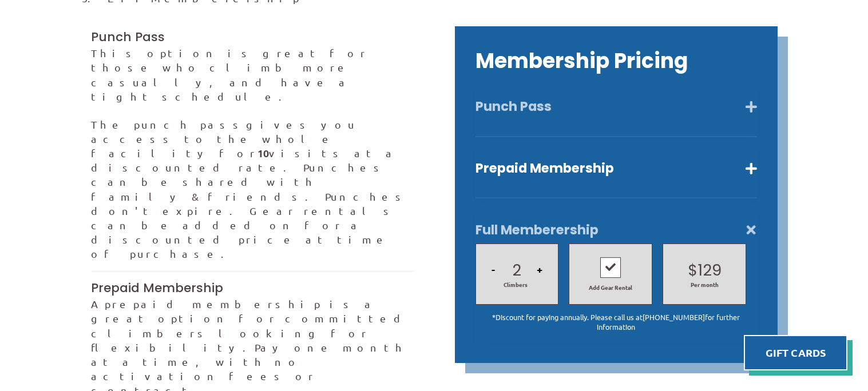 The width and height of the screenshot is (868, 391). I want to click on p: *Discount for paying annually. Please call us at for further information, so click(616, 322).